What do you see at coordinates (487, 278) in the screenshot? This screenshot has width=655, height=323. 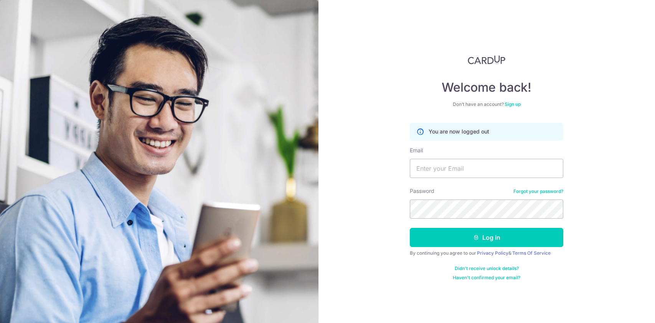 I see `a: Haven't confirmed your email?` at bounding box center [487, 278].